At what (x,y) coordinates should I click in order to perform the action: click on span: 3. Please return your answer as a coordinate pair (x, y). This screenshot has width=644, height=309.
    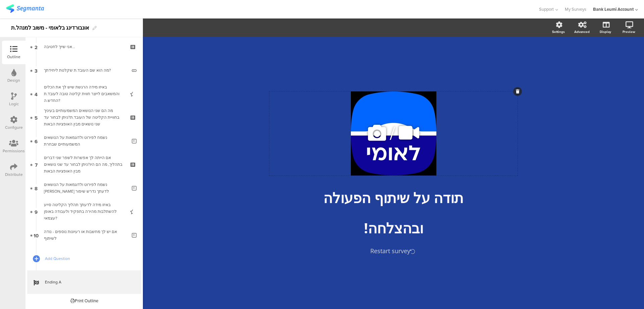
    Looking at the image, I should click on (36, 71).